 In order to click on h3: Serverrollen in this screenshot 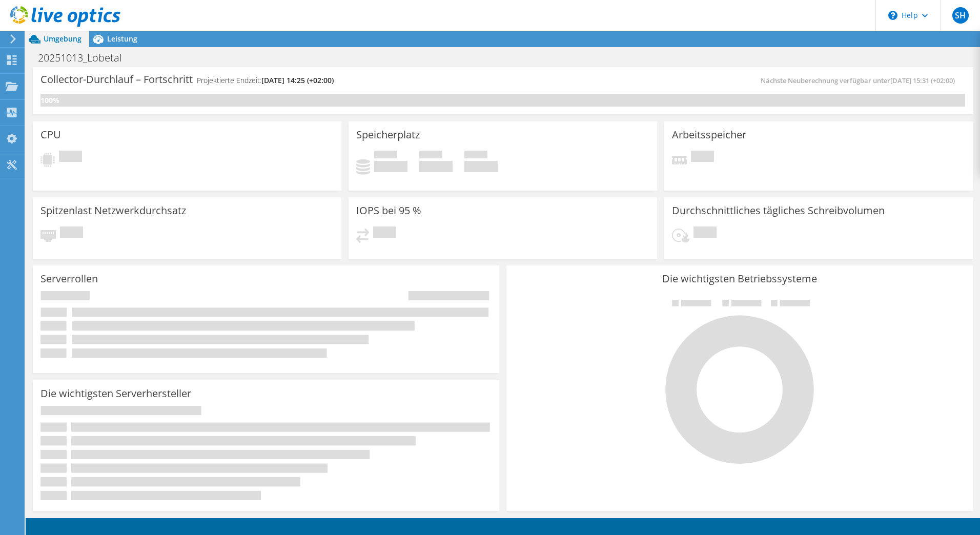, I will do `click(69, 279)`.